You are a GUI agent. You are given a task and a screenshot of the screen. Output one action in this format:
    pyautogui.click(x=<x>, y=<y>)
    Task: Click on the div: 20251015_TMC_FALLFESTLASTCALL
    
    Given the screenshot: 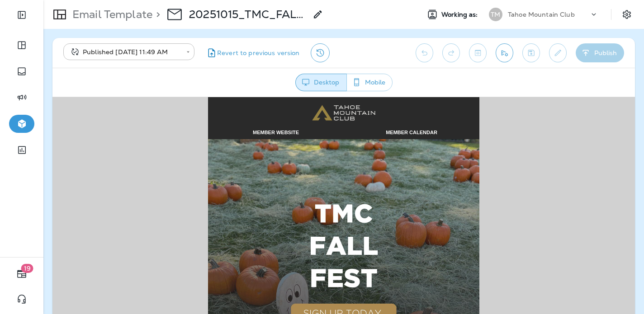 What is the action you would take?
    pyautogui.click(x=248, y=14)
    